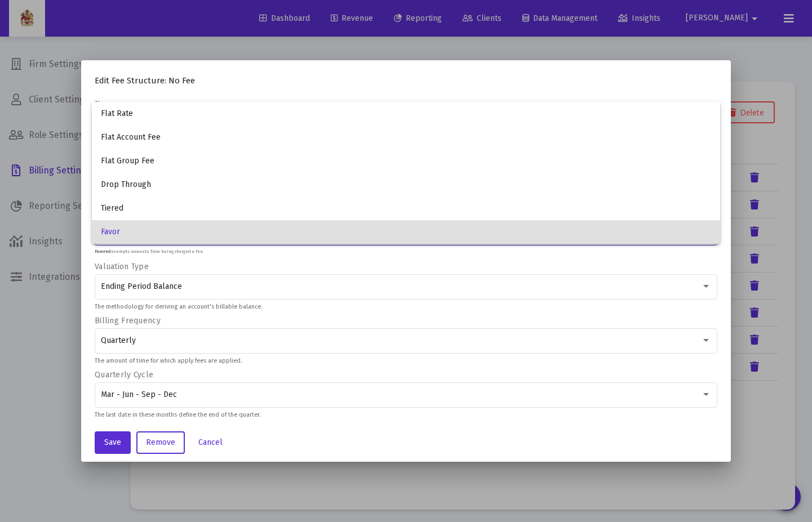  I want to click on span: Flat Group Fee, so click(406, 161).